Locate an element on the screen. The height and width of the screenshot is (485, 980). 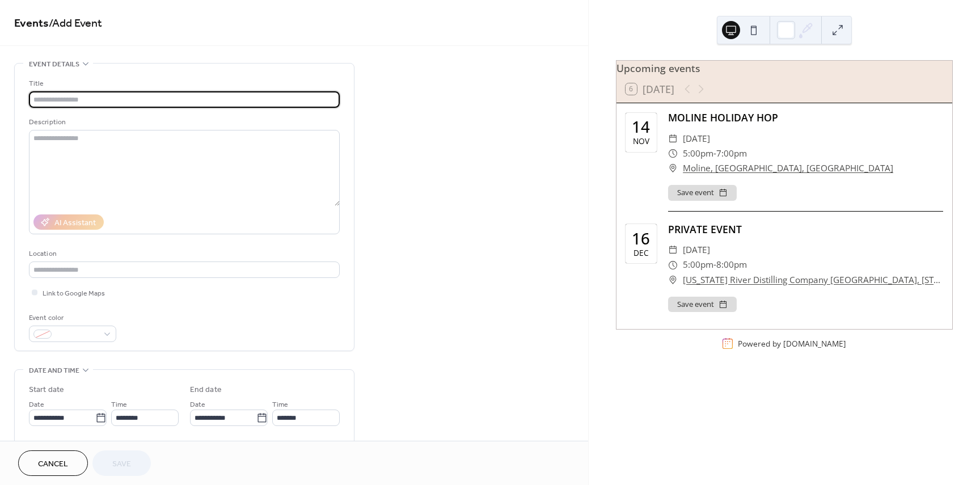
div: 16 is located at coordinates (640, 238).